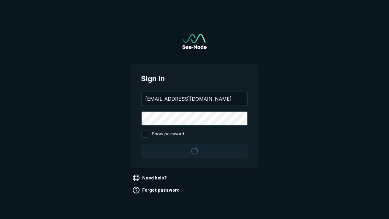 Image resolution: width=389 pixels, height=219 pixels. What do you see at coordinates (195, 99) in the screenshot?
I see `input: your@email.com` at bounding box center [195, 99].